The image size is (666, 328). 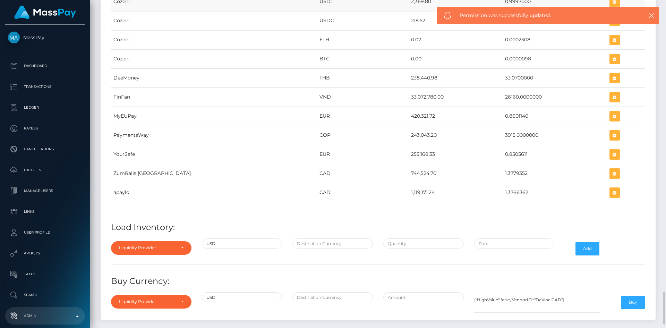 I want to click on td: 0.0002308, so click(x=555, y=40).